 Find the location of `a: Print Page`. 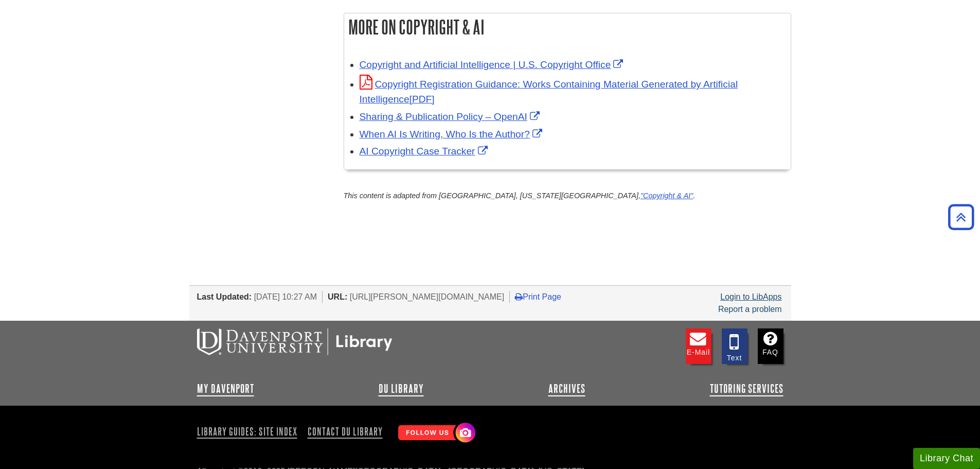

a: Print Page is located at coordinates (538, 297).